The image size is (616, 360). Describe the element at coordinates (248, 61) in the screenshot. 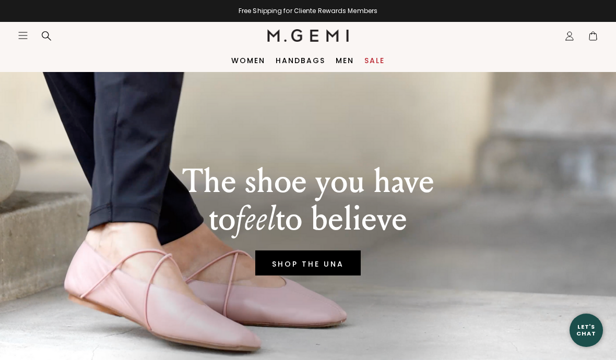

I see `a: Women` at that location.